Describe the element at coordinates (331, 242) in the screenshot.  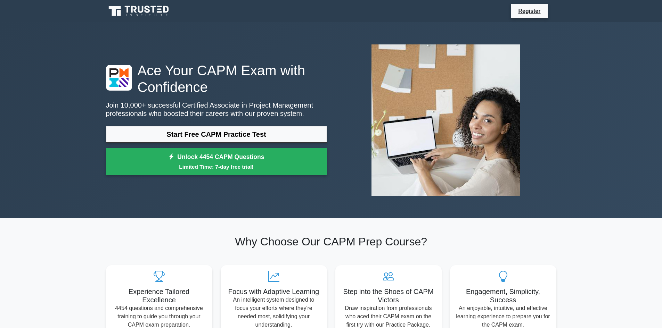
I see `h2: Why Choose Our CAPM Prep Course?` at that location.